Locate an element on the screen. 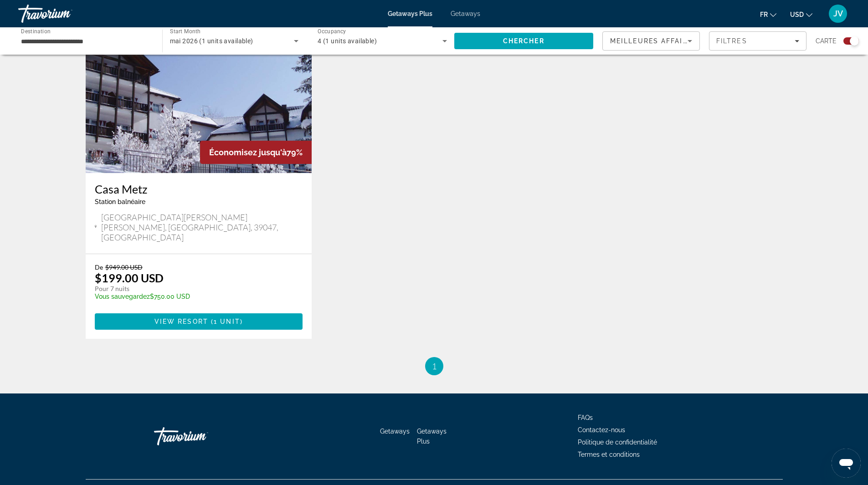 This screenshot has width=868, height=485. span: Chercher is located at coordinates (523, 41).